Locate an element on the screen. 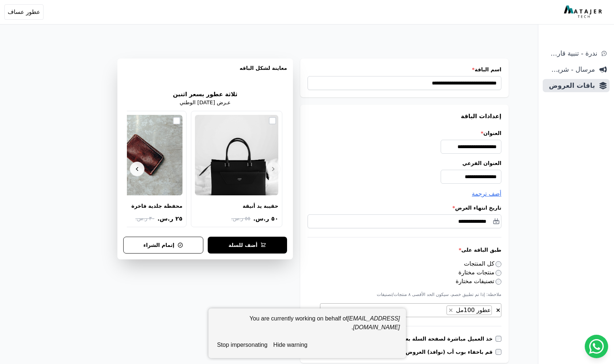  span: ٢٥ ر.س. is located at coordinates (169, 218).